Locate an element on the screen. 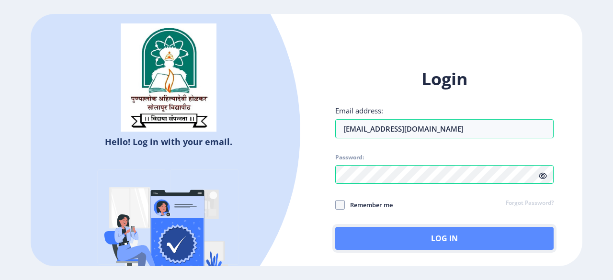 This screenshot has height=280, width=613. h1: Login is located at coordinates (445, 79).